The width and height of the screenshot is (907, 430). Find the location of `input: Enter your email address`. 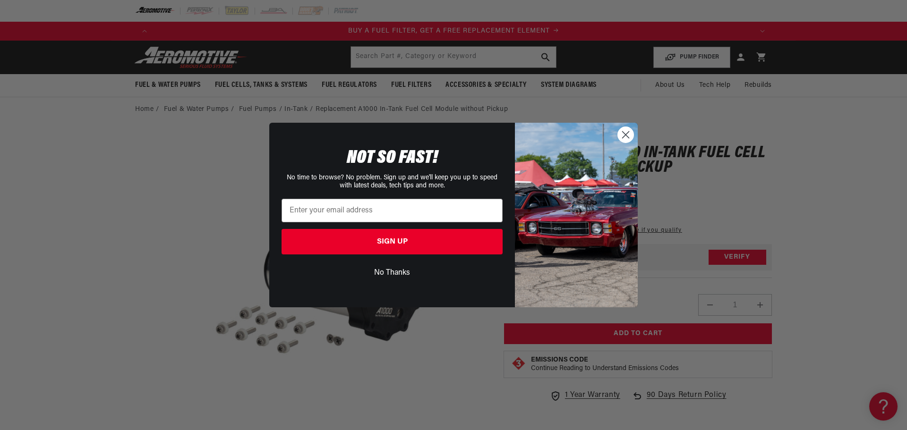

input: Enter your email address is located at coordinates (392, 211).